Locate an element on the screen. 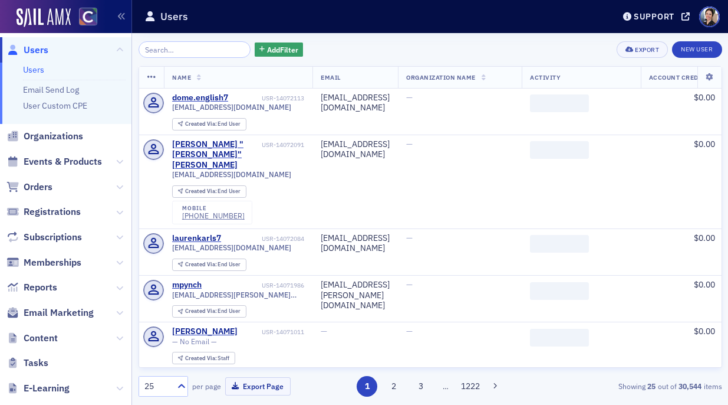 The image size is (728, 405). span: — No Email — is located at coordinates (195, 341).